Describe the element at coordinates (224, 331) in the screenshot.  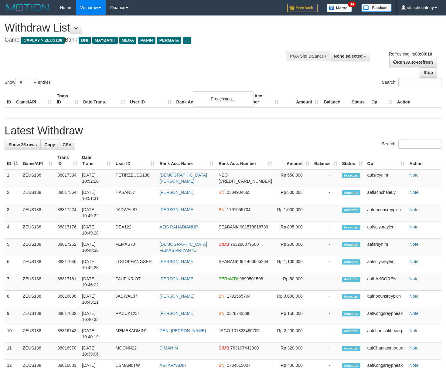
I see `span: JAGO` at that location.